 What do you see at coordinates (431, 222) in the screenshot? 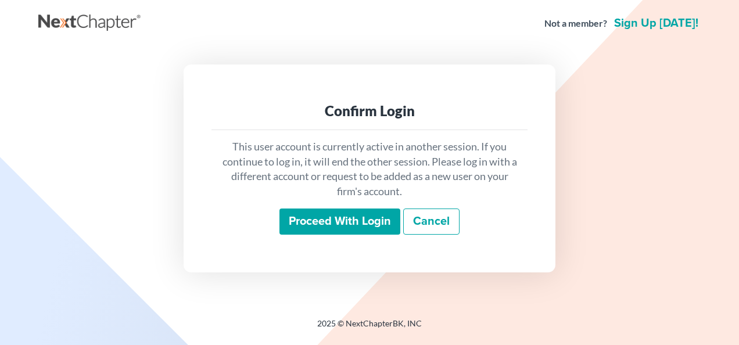
I see `a: Cancel` at bounding box center [431, 222].